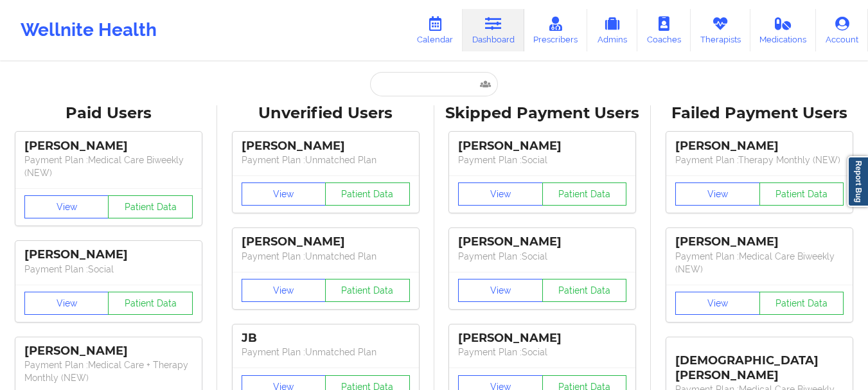  I want to click on a: Medications, so click(784, 30).